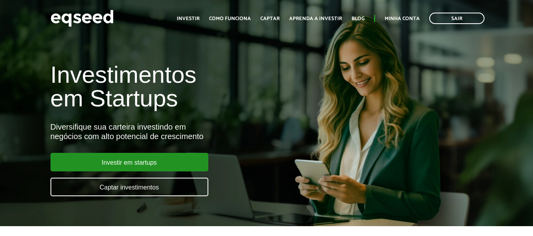 The width and height of the screenshot is (533, 236). I want to click on a: Como funciona, so click(230, 19).